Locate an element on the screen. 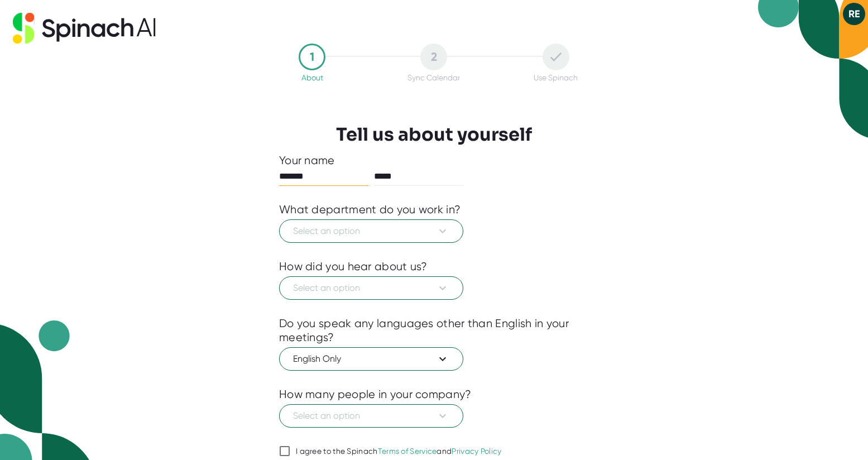  div: Your name is located at coordinates (433, 161).